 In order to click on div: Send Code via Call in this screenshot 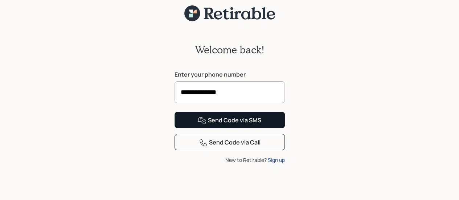, I will do `click(230, 143)`.